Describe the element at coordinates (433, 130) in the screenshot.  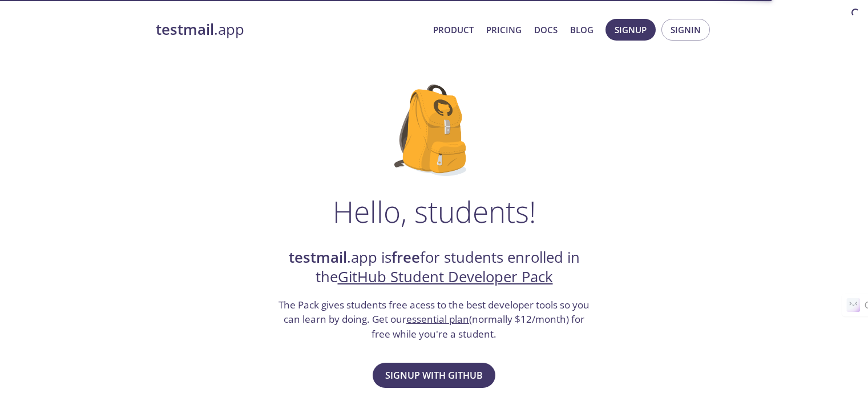
I see `img: github-student-backpack.png` at that location.